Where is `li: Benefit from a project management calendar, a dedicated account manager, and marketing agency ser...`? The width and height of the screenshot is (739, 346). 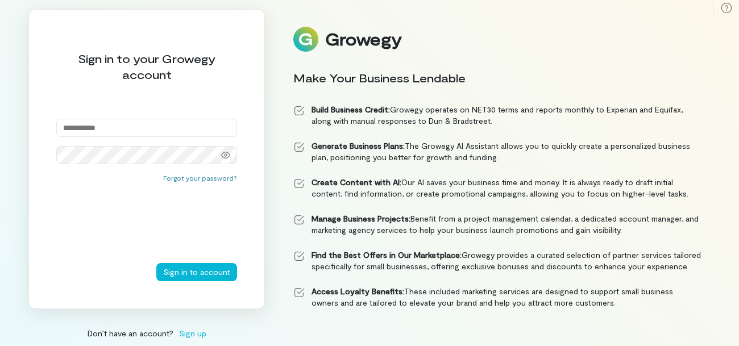
li: Benefit from a project management calendar, a dedicated account manager, and marketing agency ser... is located at coordinates (497, 224).